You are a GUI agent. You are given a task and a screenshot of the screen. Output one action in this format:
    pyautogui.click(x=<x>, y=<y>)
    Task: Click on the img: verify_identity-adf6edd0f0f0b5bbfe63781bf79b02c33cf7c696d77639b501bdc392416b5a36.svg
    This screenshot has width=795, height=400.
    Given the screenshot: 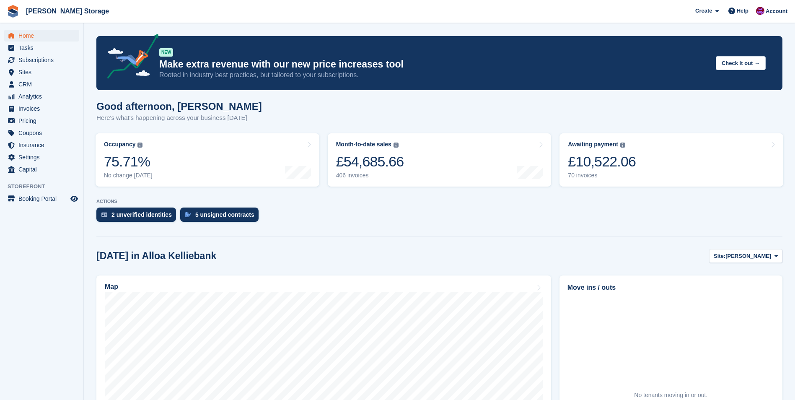 What is the action you would take?
    pyautogui.click(x=104, y=215)
    